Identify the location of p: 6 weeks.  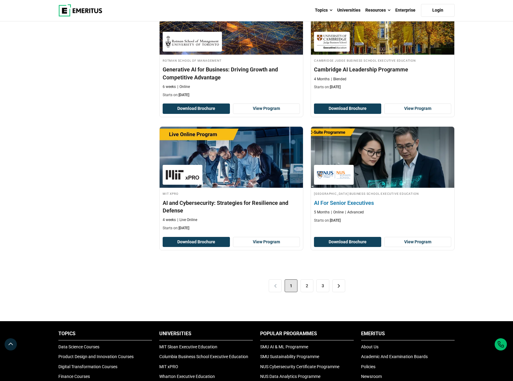
(169, 87).